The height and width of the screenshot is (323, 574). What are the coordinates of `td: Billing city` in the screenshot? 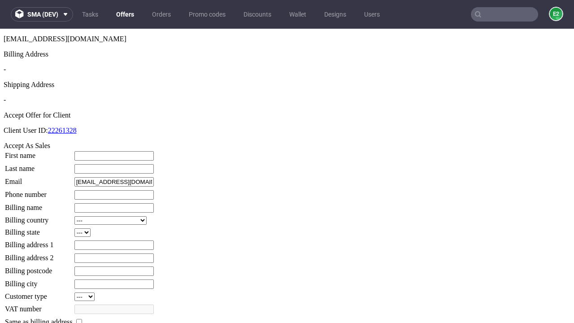 It's located at (39, 255).